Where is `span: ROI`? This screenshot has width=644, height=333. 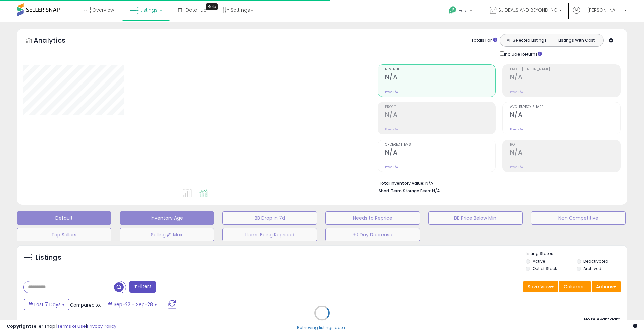 span: ROI is located at coordinates (564, 144).